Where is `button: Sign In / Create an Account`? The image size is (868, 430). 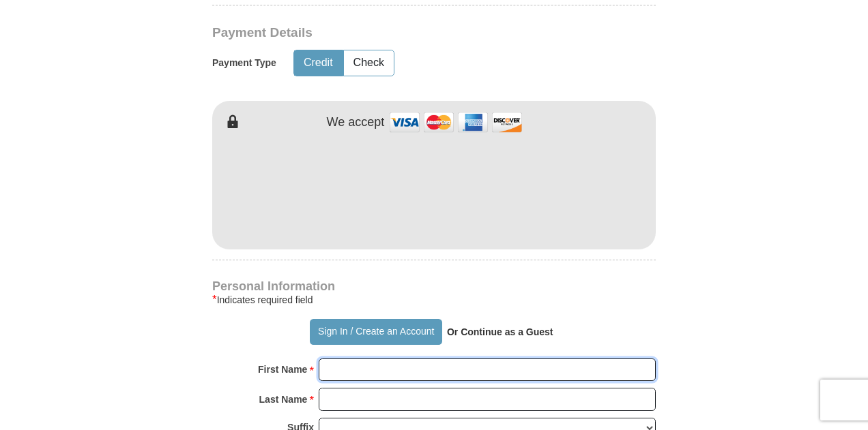 button: Sign In / Create an Account is located at coordinates (375, 332).